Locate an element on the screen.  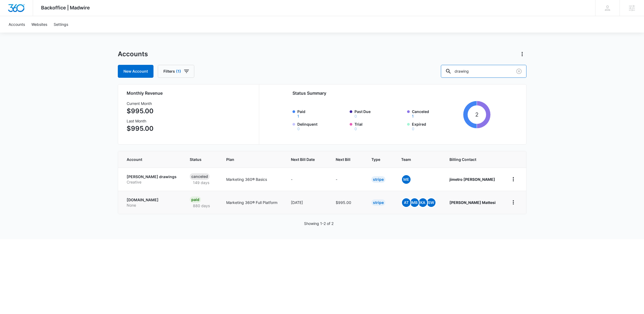
span: Backoffice | Madwire is located at coordinates (66, 8).